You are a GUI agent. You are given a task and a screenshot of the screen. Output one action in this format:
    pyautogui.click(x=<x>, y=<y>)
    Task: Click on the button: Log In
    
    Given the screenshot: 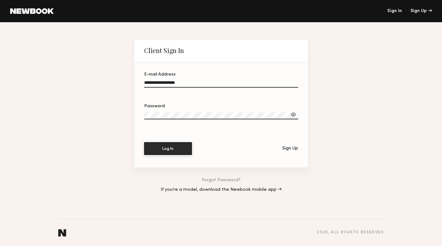 What is the action you would take?
    pyautogui.click(x=168, y=149)
    